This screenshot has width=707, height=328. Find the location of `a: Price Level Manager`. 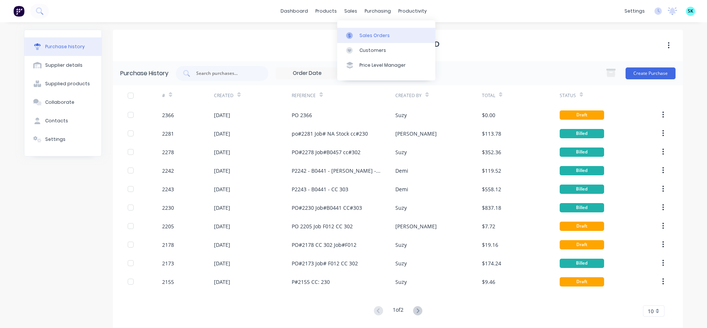

a: Price Level Manager is located at coordinates (386, 65).